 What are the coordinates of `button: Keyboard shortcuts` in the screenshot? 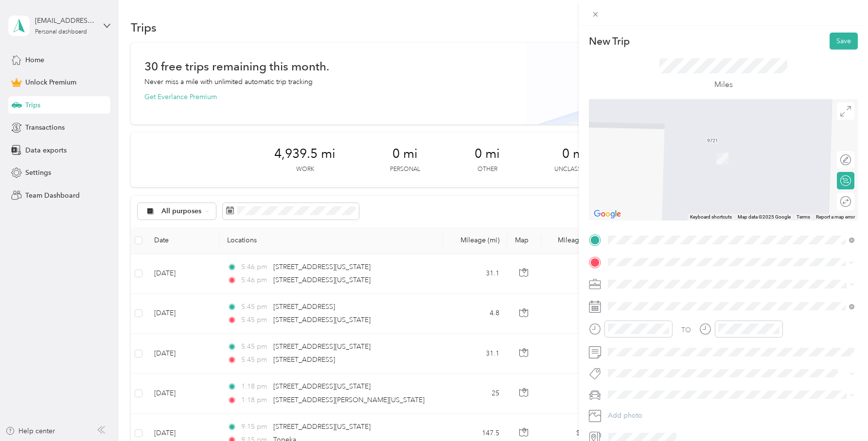 It's located at (711, 218).